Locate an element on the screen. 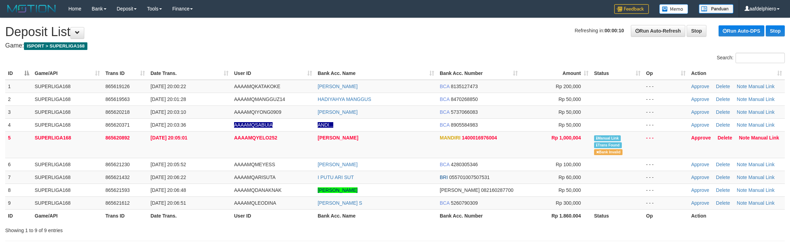  th: ID is located at coordinates (18, 215).